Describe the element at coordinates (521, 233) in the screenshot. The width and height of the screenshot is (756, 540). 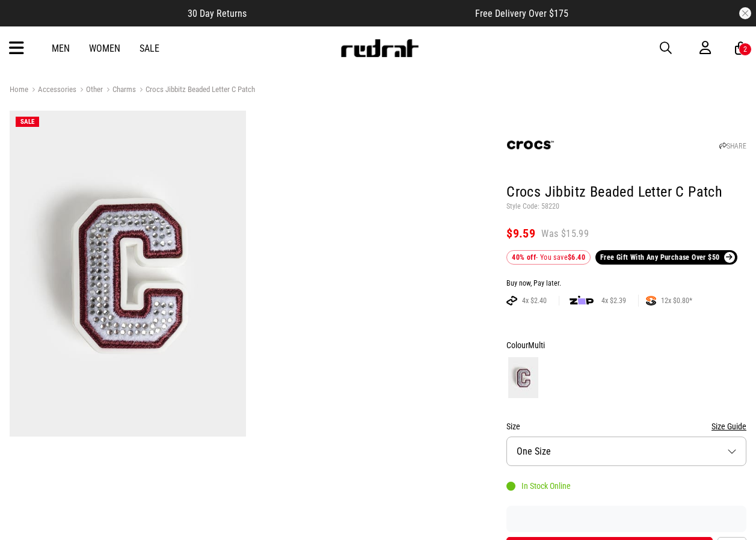
I see `span: $9.59` at that location.